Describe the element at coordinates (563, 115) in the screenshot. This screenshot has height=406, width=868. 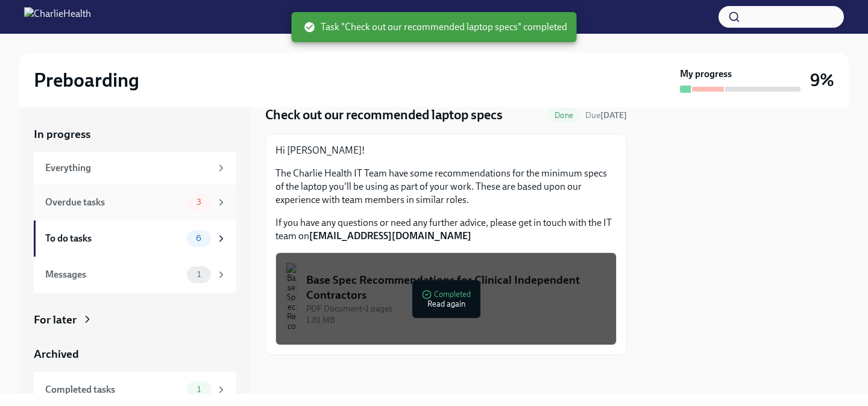
I see `span: Done` at that location.